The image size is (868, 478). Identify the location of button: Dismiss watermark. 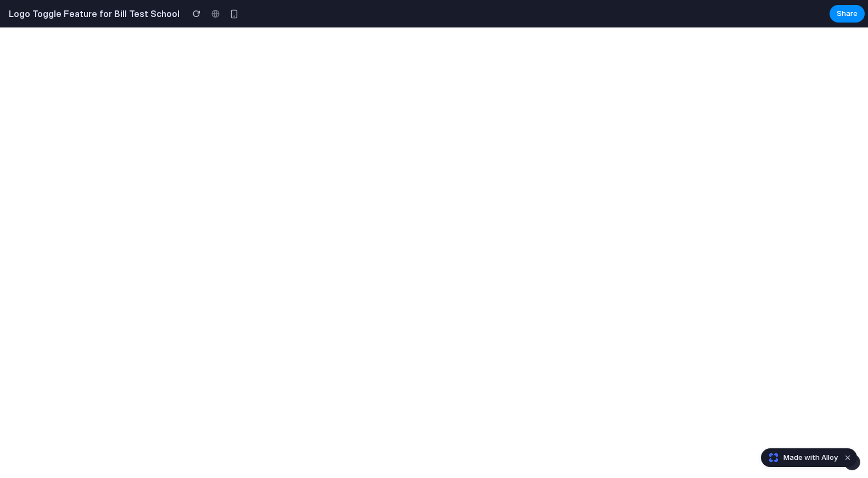
(848, 457).